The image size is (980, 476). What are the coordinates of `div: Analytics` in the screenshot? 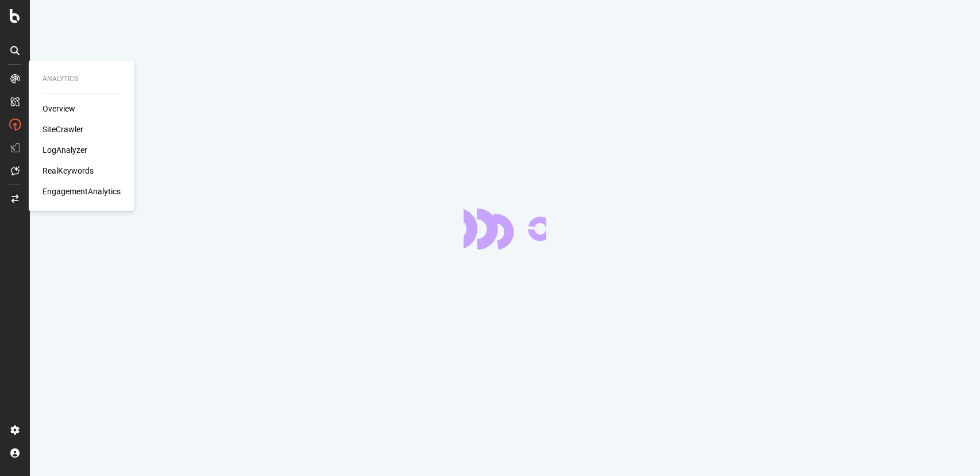 It's located at (81, 79).